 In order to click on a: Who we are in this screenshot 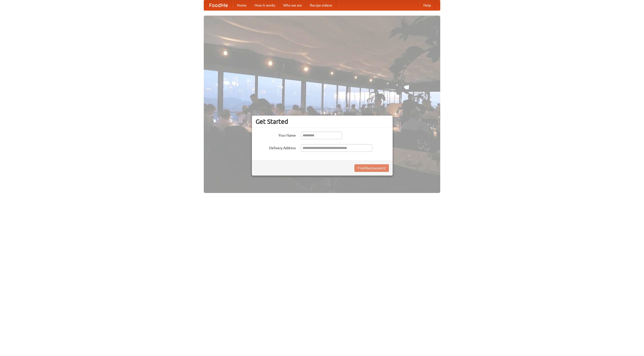, I will do `click(293, 5)`.